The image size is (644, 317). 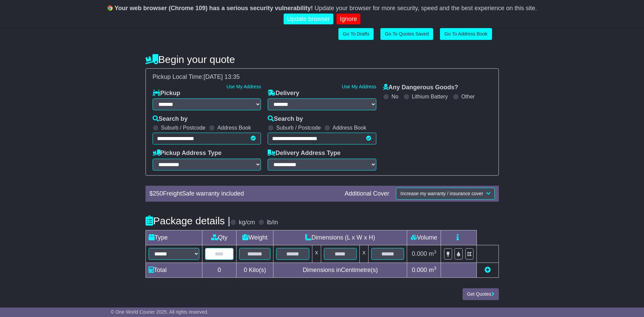 What do you see at coordinates (308, 19) in the screenshot?
I see `a: Update browser` at bounding box center [308, 19].